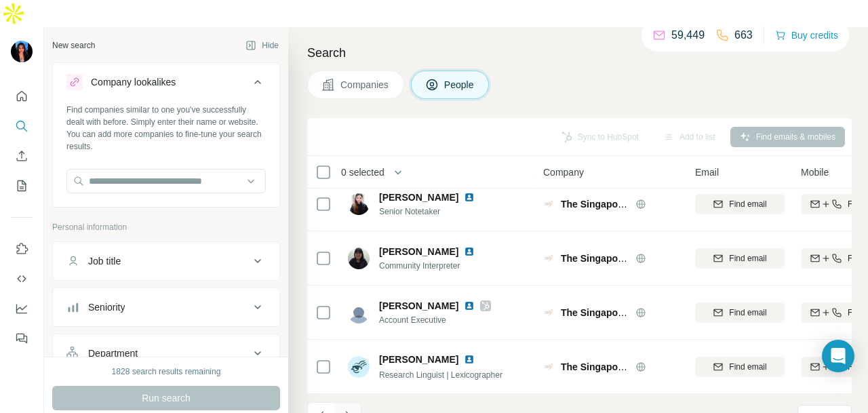  What do you see at coordinates (22, 97) in the screenshot?
I see `button: Quick start` at bounding box center [22, 97].